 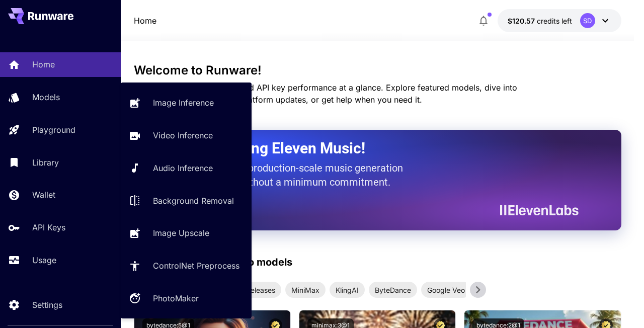 What do you see at coordinates (176, 298) in the screenshot?
I see `p: PhotoMaker` at bounding box center [176, 298].